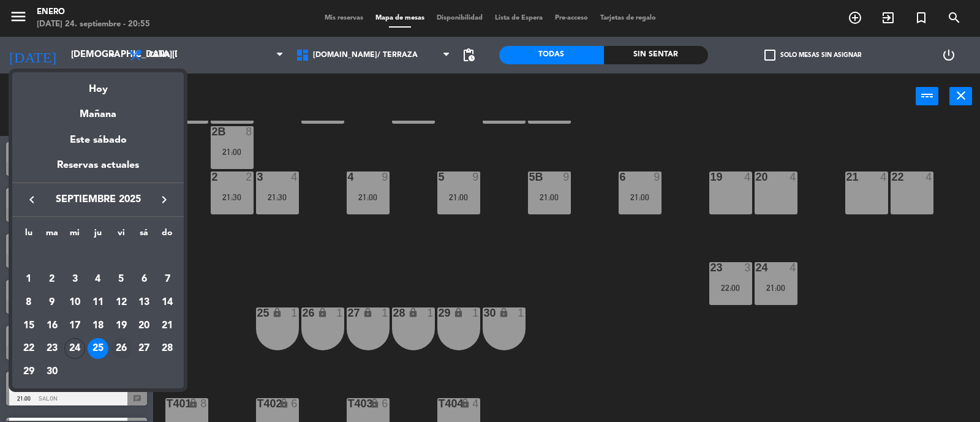  Describe the element at coordinates (29, 280) in the screenshot. I see `div: 1` at that location.